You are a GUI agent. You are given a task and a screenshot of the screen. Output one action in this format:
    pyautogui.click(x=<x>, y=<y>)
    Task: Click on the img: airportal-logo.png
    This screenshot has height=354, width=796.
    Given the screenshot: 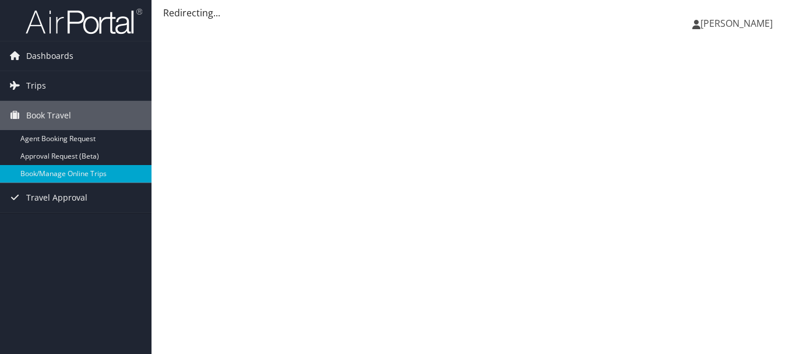 What is the action you would take?
    pyautogui.click(x=84, y=21)
    